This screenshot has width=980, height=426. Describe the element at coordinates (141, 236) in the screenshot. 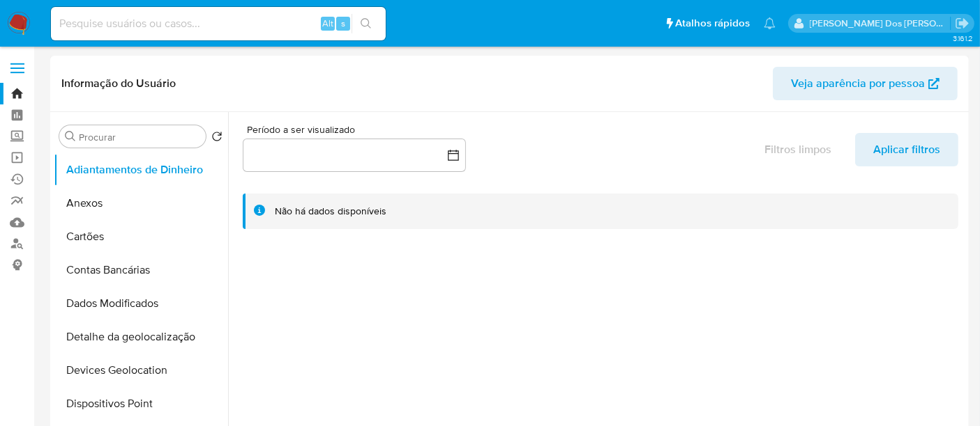

I see `button: Cartões` at that location.